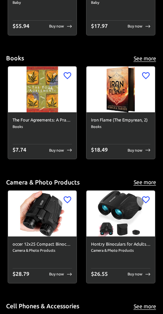  What do you see at coordinates (42, 120) in the screenshot?
I see `h6: The Four Agreements: A Practical Guide to Personal Freedom (A Toltec Wisdom Book)` at bounding box center [42, 120].